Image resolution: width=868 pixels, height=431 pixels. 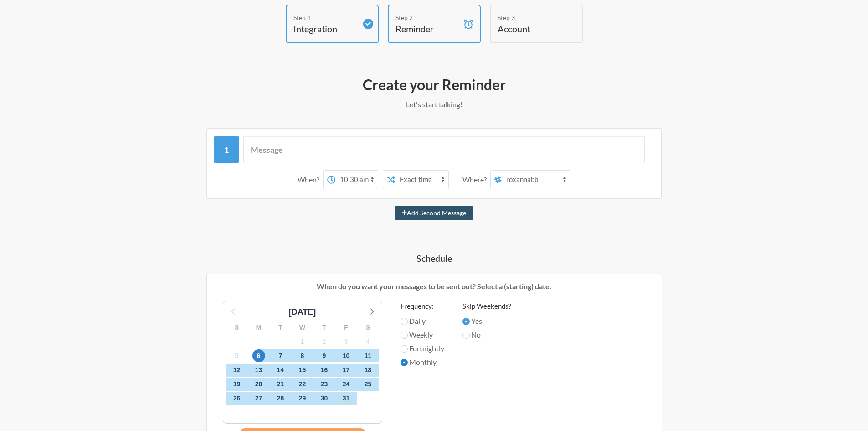 I want to click on label: Yes, so click(x=487, y=321).